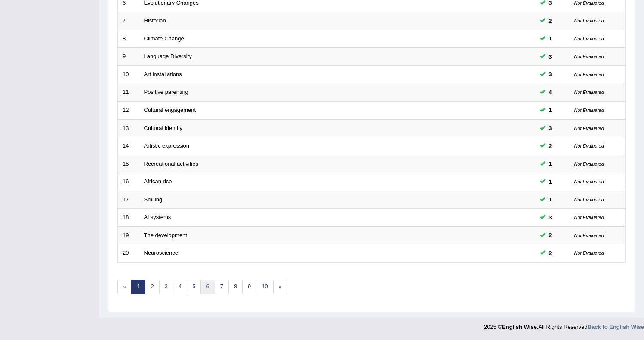  Describe the element at coordinates (138, 287) in the screenshot. I see `a: 1` at that location.